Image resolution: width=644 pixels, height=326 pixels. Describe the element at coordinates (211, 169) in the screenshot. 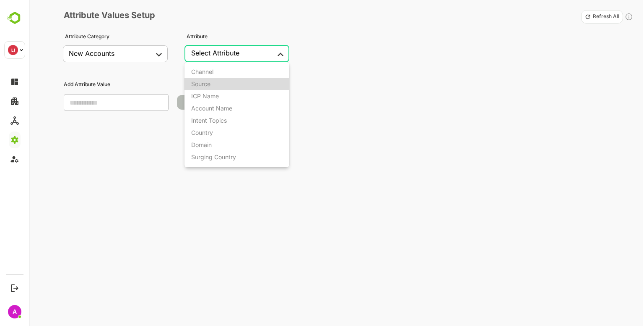

I see `div: Visit Countries` at that location.